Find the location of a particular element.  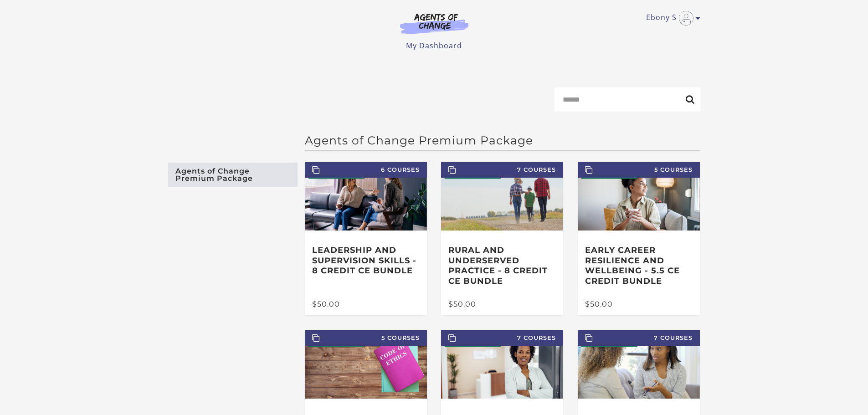

span: 6 Courses is located at coordinates (366, 170).